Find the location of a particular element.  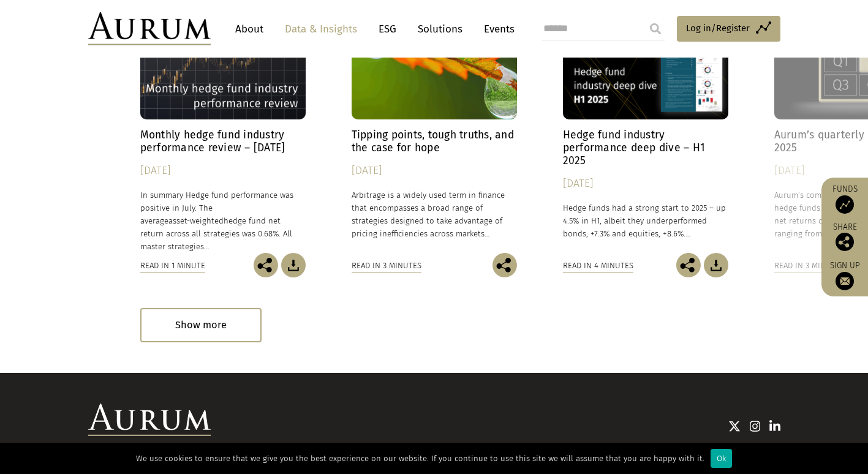

div: Ok is located at coordinates (721, 458).